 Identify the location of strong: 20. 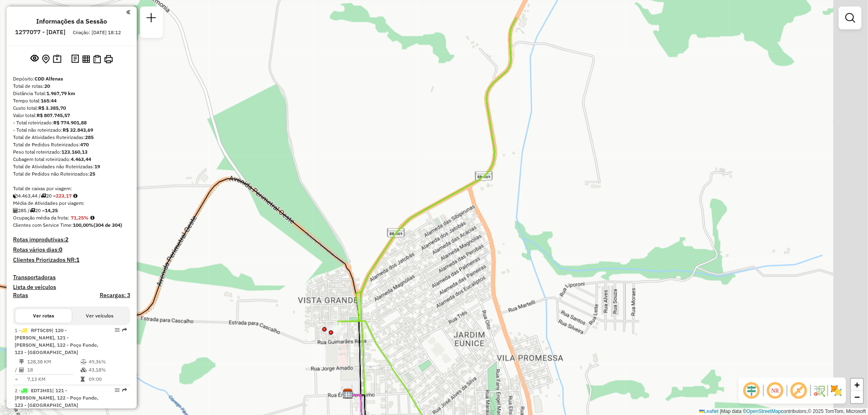
(47, 86).